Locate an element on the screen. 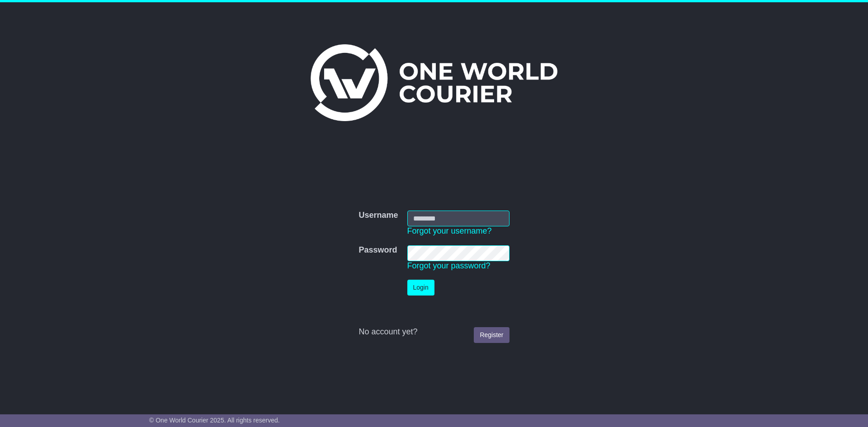  label: Password is located at coordinates (377, 250).